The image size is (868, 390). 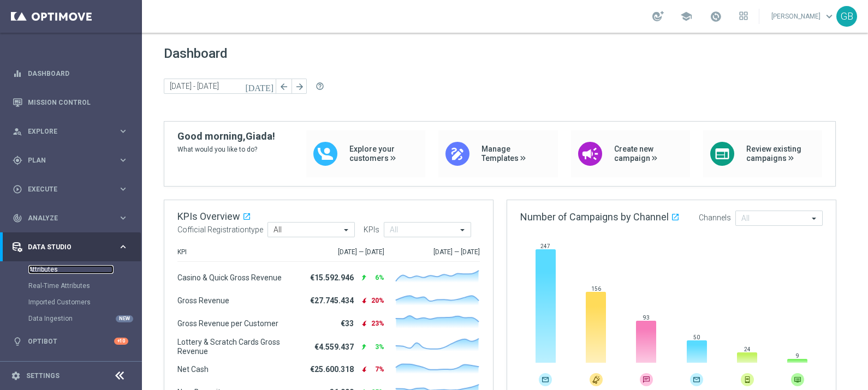 What do you see at coordinates (71, 102) in the screenshot?
I see `div: Mission Control` at bounding box center [71, 102].